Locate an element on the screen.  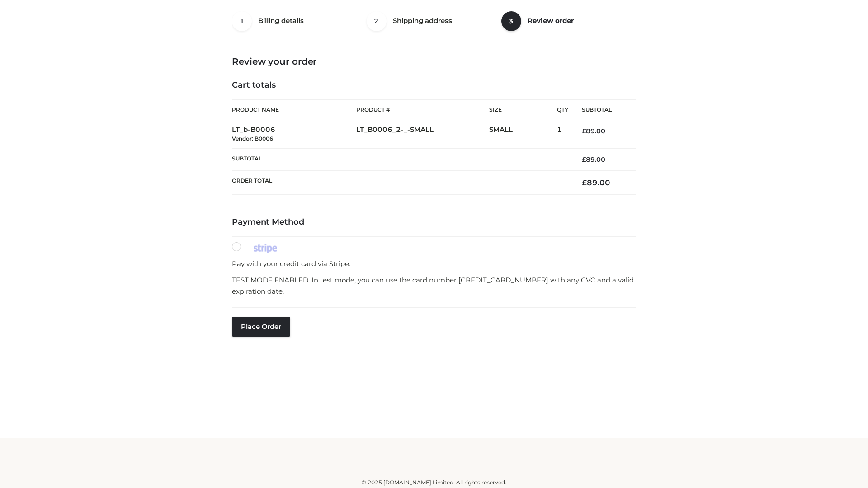
td: SMALL is located at coordinates (523, 134).